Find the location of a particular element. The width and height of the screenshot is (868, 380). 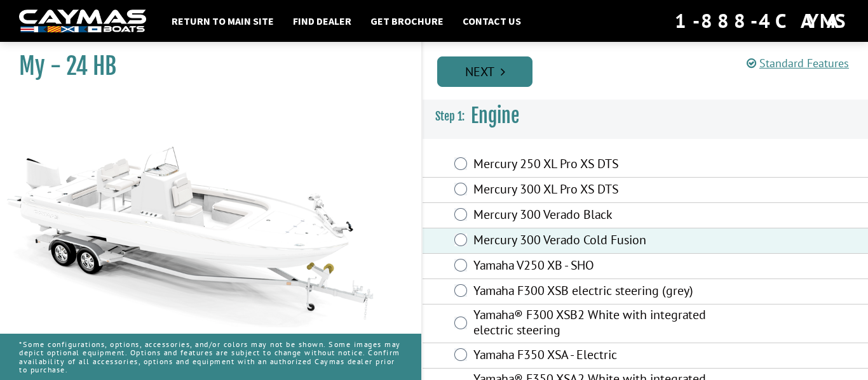

div: 1-888-4CAYMAS is located at coordinates (762, 21).